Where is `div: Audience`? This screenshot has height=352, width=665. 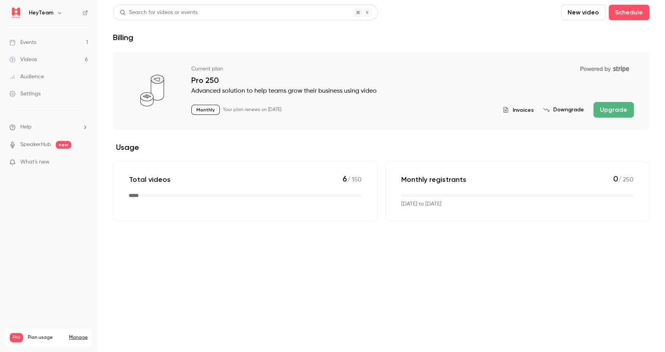
div: Audience is located at coordinates (26, 77).